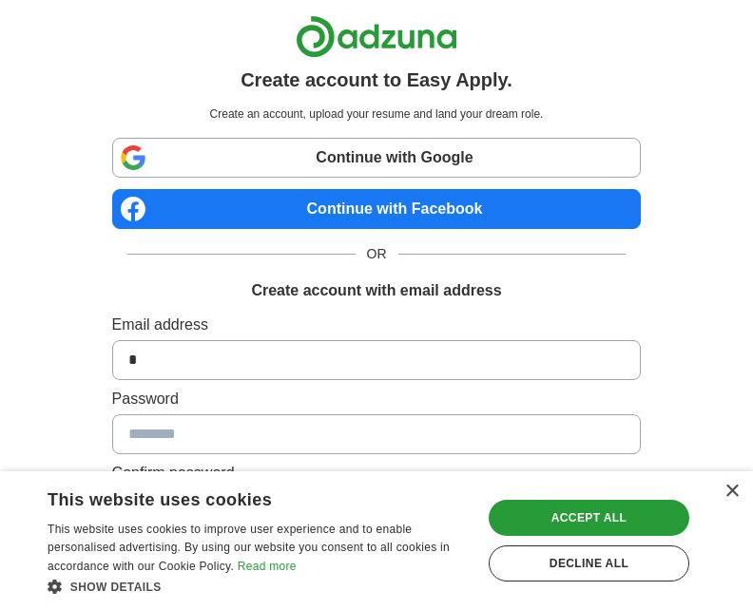  What do you see at coordinates (377, 158) in the screenshot?
I see `a: Continue with Google` at bounding box center [377, 158].